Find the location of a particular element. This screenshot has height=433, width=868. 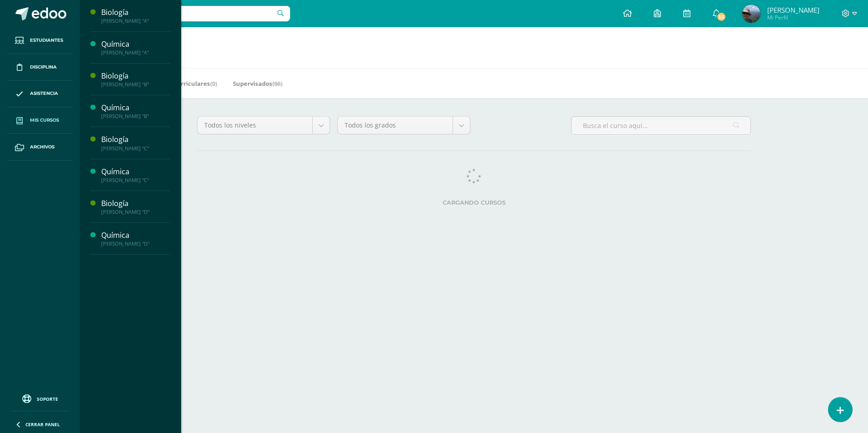

a: Soporte is located at coordinates (40, 398).